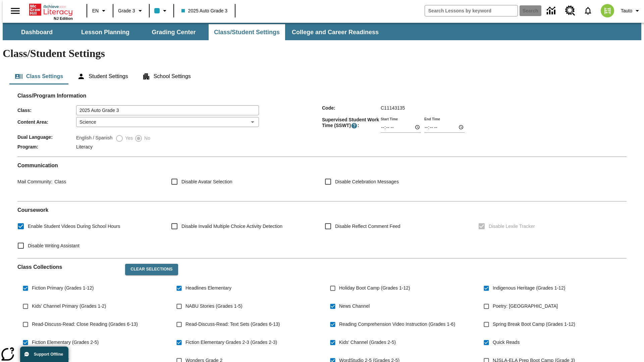 This screenshot has height=362, width=644. I want to click on div: Science, so click(167, 122).